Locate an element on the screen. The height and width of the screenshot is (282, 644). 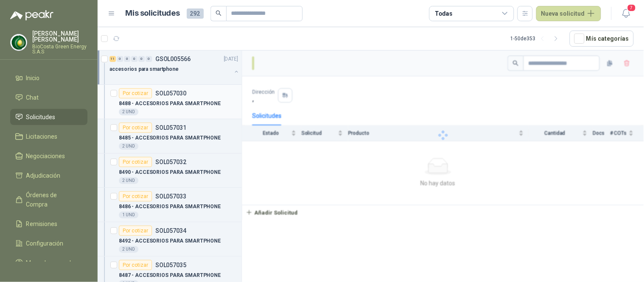
span: 7 is located at coordinates (632, 8).